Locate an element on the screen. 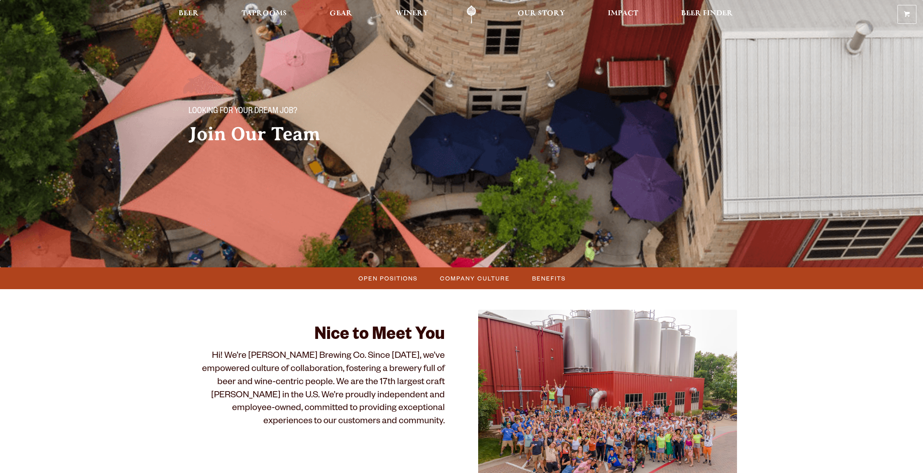 The image size is (923, 473). h2: Nice to Meet You is located at coordinates (316, 336).